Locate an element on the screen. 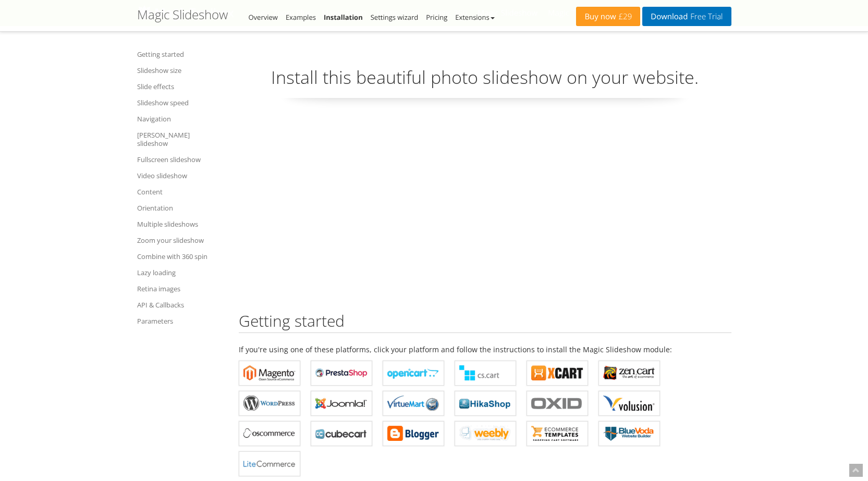 This screenshot has width=868, height=481. a: Video slideshow is located at coordinates (182, 175).